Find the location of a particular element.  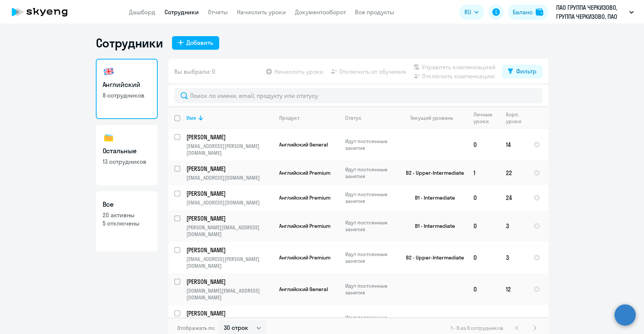

h3: Английский is located at coordinates (127, 85).